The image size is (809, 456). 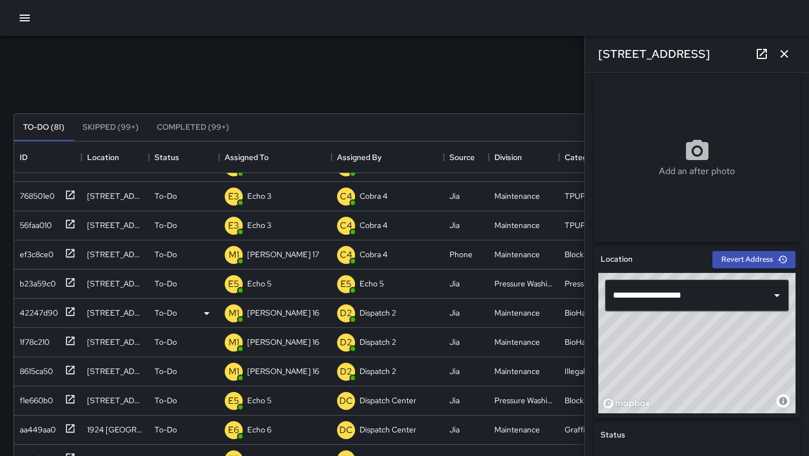 I want to click on p: E3, so click(x=234, y=226).